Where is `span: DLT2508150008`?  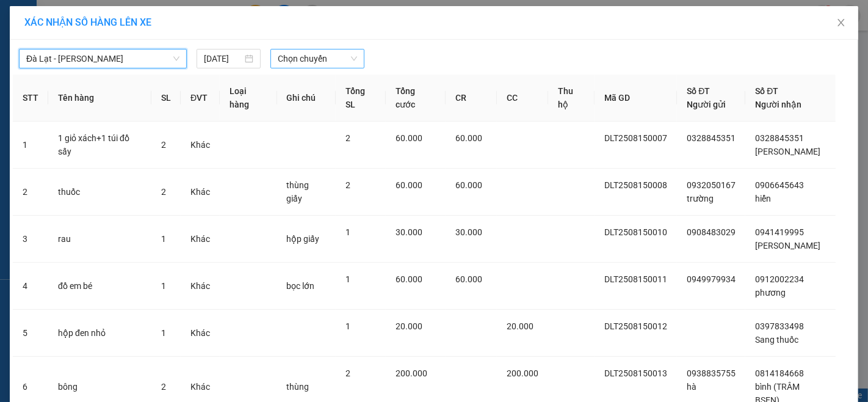 span: DLT2508150008 is located at coordinates (635, 185).